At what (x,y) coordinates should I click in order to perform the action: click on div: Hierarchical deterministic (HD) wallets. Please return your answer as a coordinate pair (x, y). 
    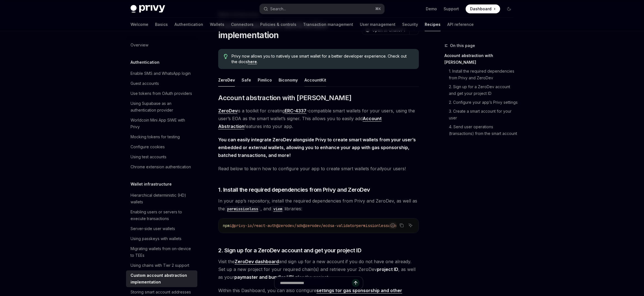
    Looking at the image, I should click on (163, 199).